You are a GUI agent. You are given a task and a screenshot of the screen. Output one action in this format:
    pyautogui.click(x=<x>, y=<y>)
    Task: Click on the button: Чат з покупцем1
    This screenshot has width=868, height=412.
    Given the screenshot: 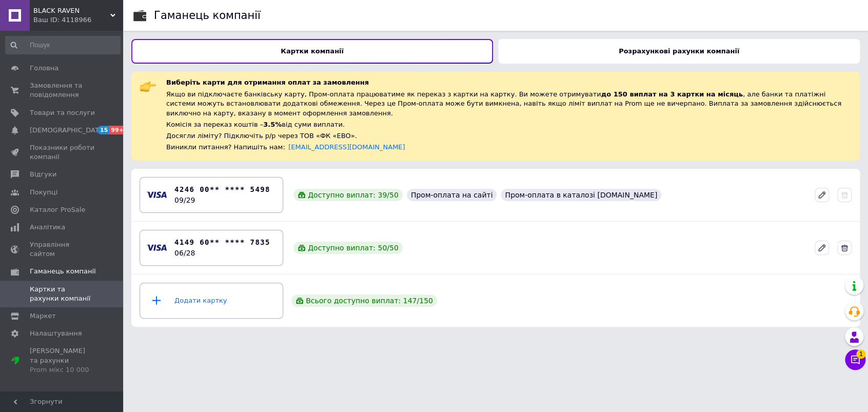 What is the action you would take?
    pyautogui.click(x=855, y=360)
    